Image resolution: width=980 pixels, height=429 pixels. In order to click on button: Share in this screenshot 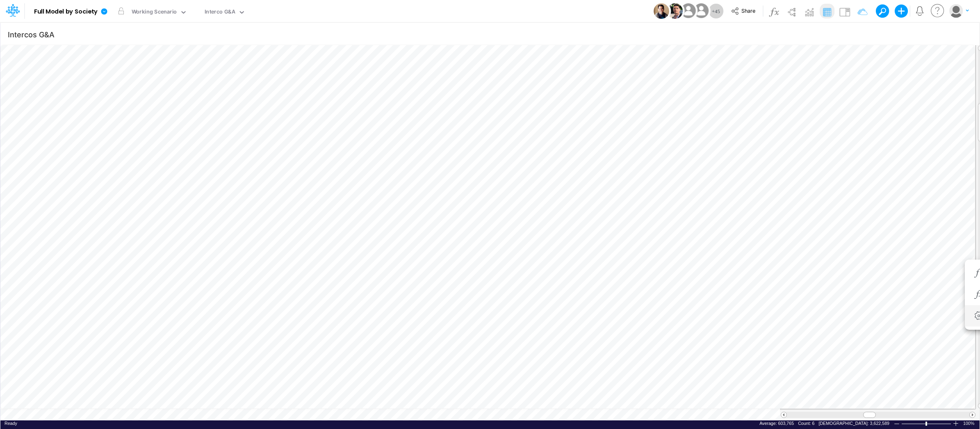, I will do `click(744, 11)`.